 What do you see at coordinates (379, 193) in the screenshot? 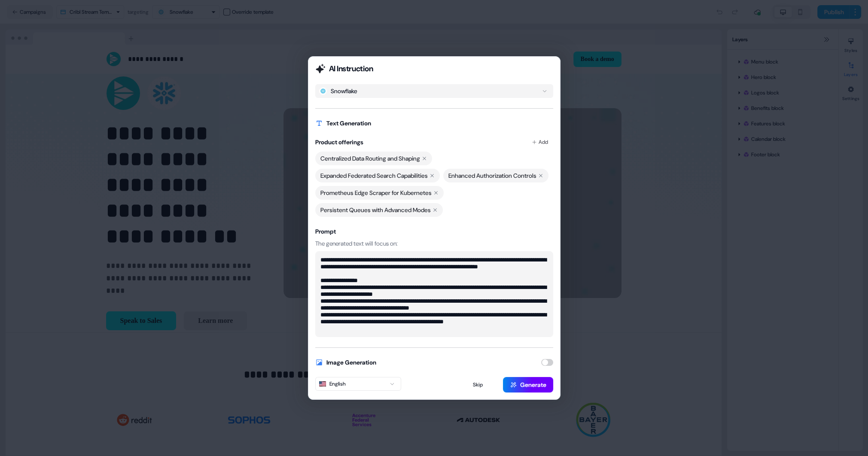
I see `div: Prometheus Edge Scraper for Kubernetes` at bounding box center [379, 193].